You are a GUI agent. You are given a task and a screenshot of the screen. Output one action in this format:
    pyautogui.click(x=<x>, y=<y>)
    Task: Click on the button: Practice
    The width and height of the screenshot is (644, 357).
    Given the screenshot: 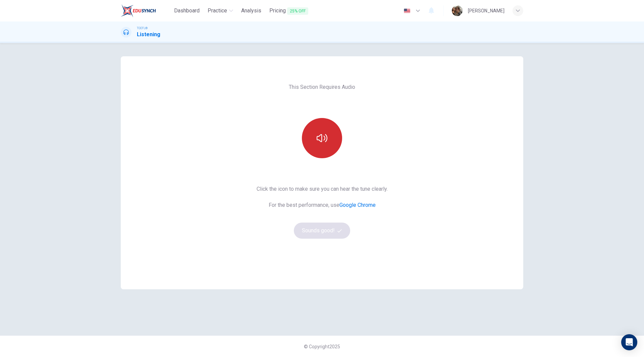 What is the action you would take?
    pyautogui.click(x=220, y=11)
    